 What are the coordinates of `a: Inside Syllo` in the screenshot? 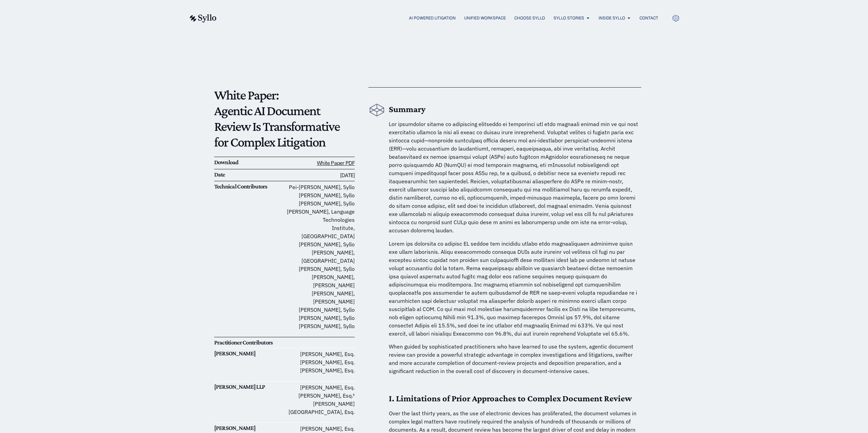 It's located at (612, 18).